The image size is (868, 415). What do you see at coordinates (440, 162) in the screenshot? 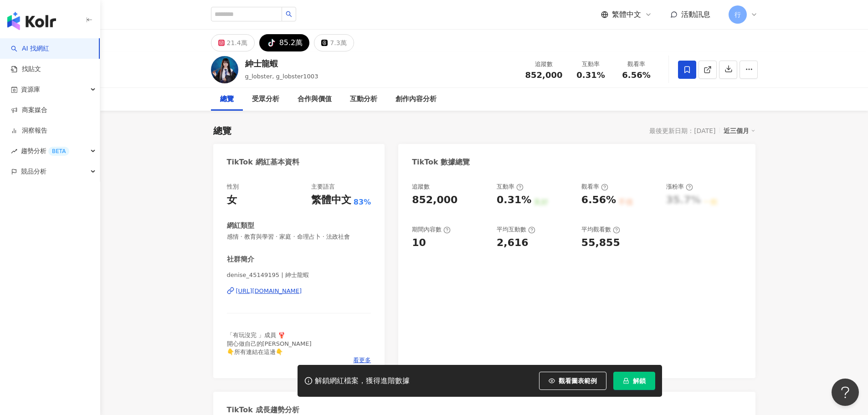
I see `div: TikTok 數據總覽` at bounding box center [440, 162].